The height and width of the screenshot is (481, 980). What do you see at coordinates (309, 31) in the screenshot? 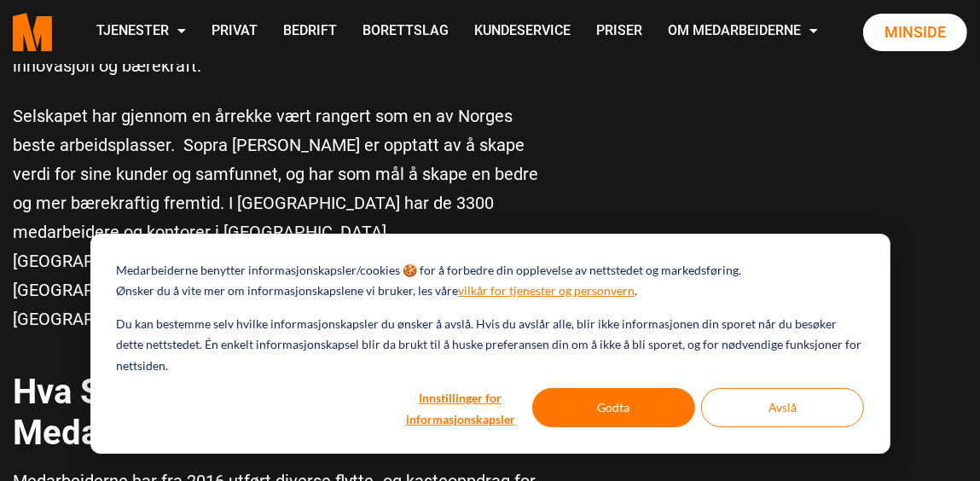
I see `a: Bedrift` at bounding box center [309, 31].